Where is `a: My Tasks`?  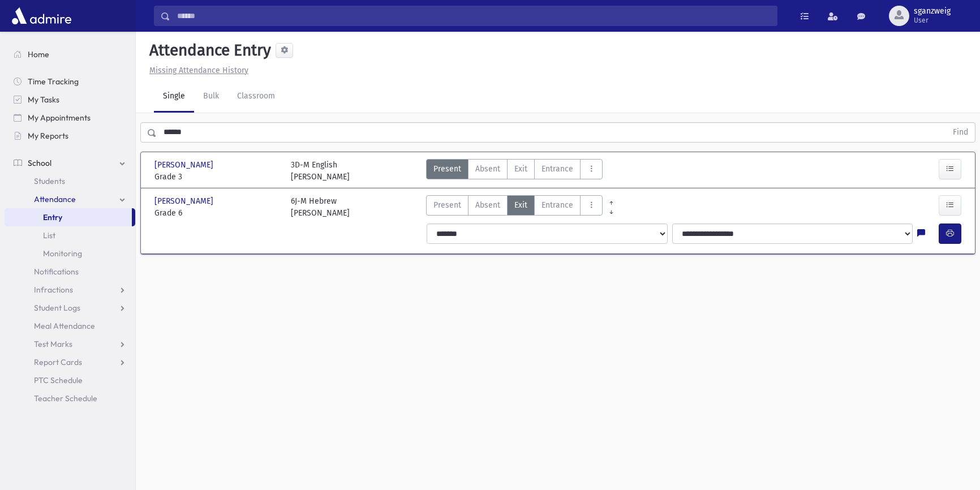 a: My Tasks is located at coordinates (69, 99).